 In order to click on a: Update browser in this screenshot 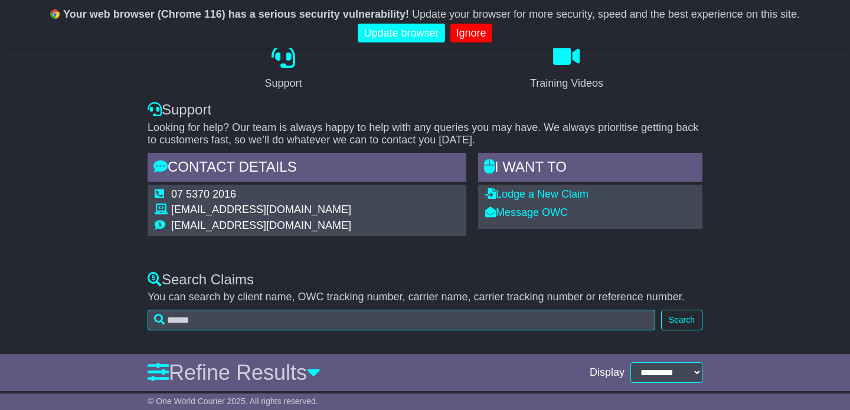, I will do `click(401, 33)`.